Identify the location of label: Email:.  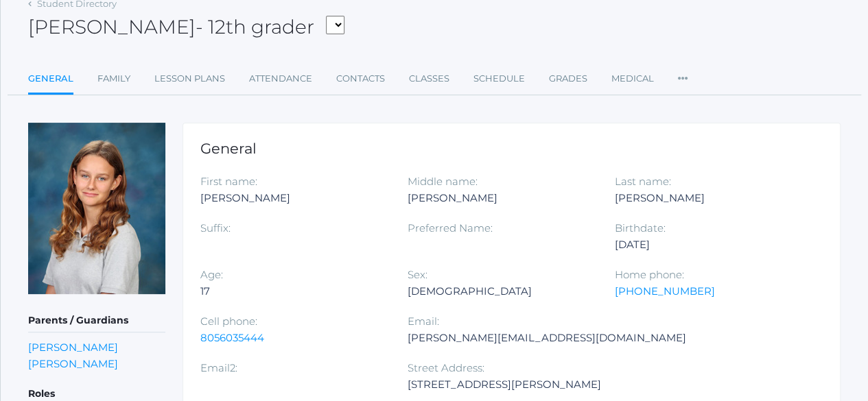
(423, 321).